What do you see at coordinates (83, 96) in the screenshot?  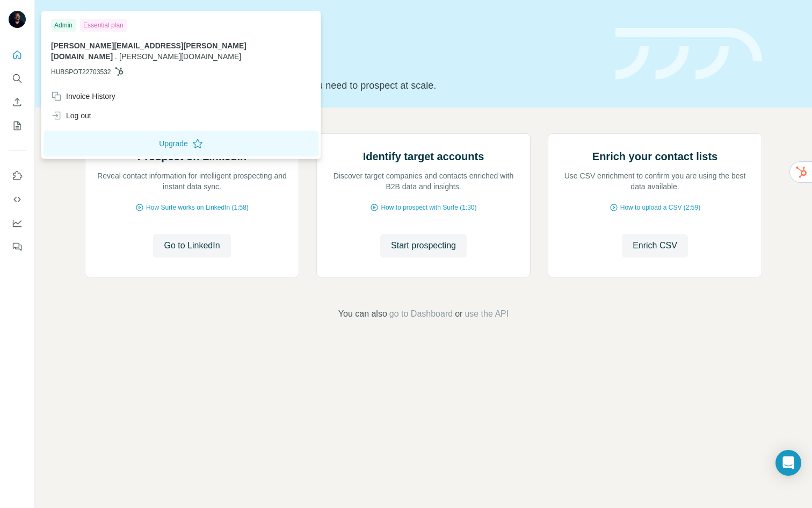 I see `div: Invoice History` at bounding box center [83, 96].